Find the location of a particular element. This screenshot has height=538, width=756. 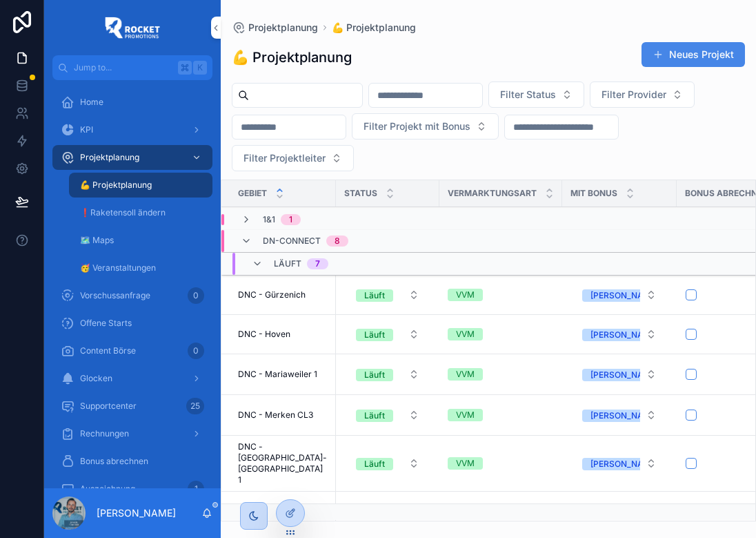

a: Auszeichnung1 is located at coordinates (133, 489).